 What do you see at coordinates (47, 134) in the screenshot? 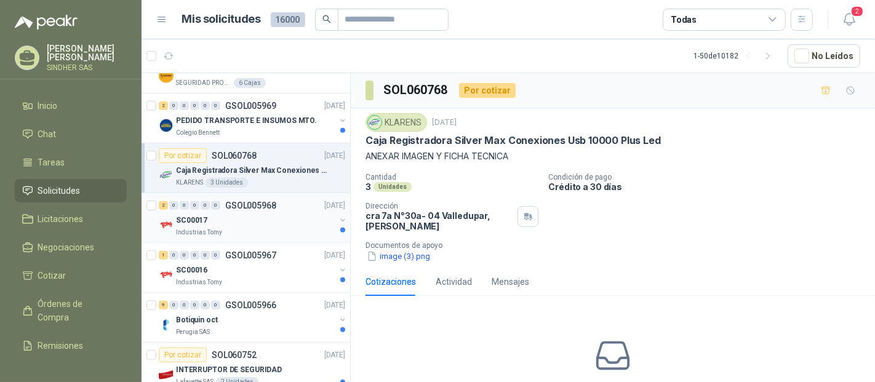
I see `span: Chat` at bounding box center [47, 134].